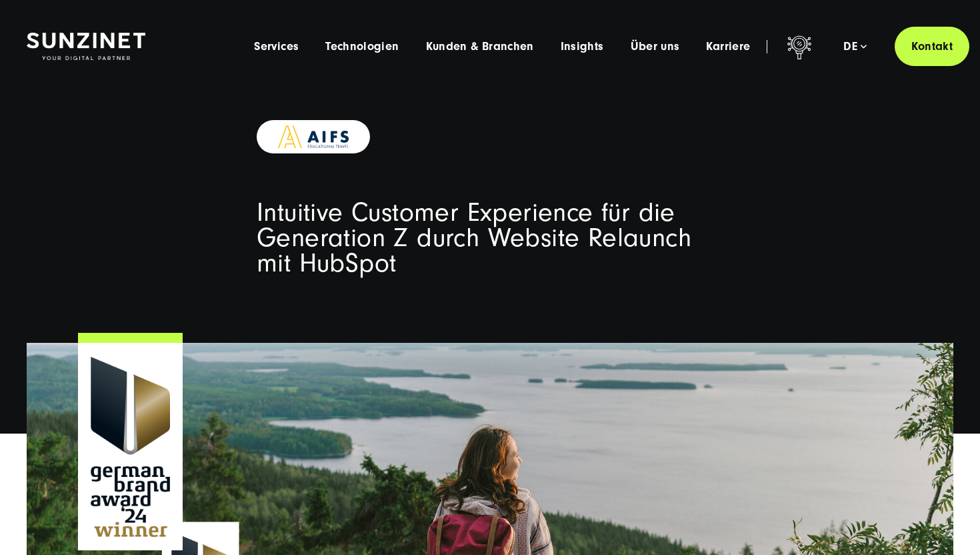 The image size is (980, 555). Describe the element at coordinates (582, 46) in the screenshot. I see `span: Insights` at that location.